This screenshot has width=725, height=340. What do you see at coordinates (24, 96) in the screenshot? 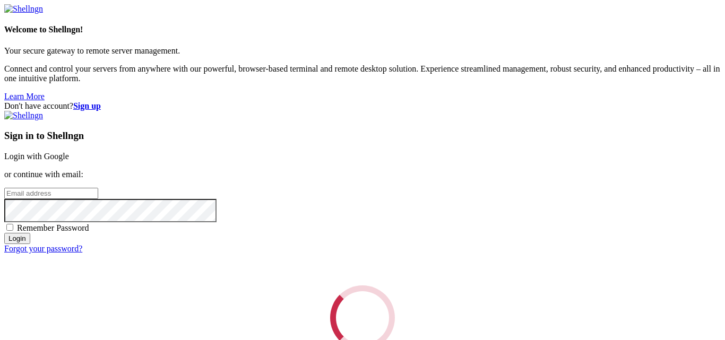
I see `a: Learn More` at bounding box center [24, 96].